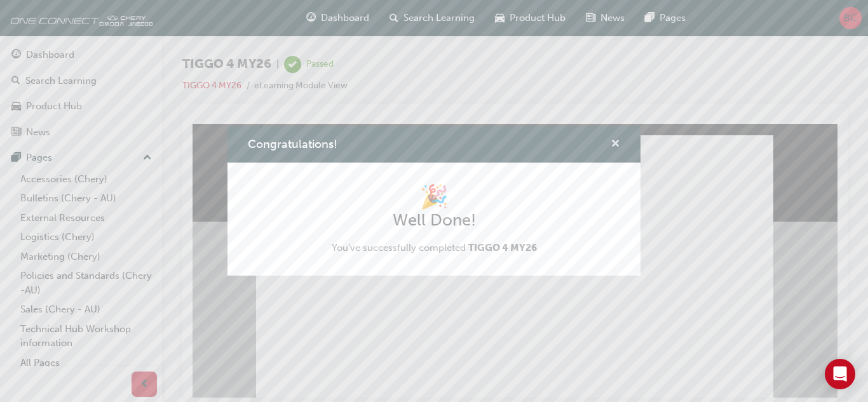  I want to click on button: cross-icon, so click(615, 144).